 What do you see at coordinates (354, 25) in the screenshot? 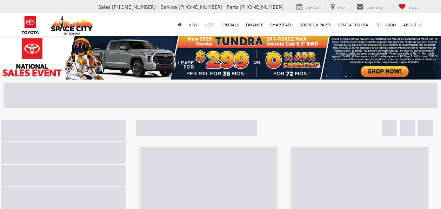
I see `a: Rent a Toyota` at bounding box center [354, 25].